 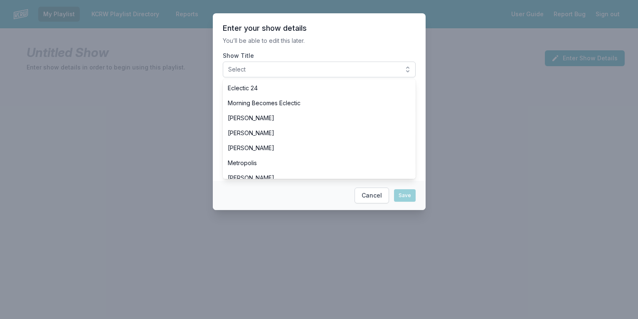 I want to click on button: Select, so click(x=319, y=69).